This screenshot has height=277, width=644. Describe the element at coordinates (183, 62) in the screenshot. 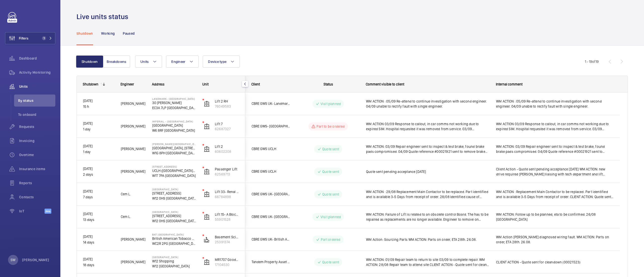

I see `button: Engineer` at that location.